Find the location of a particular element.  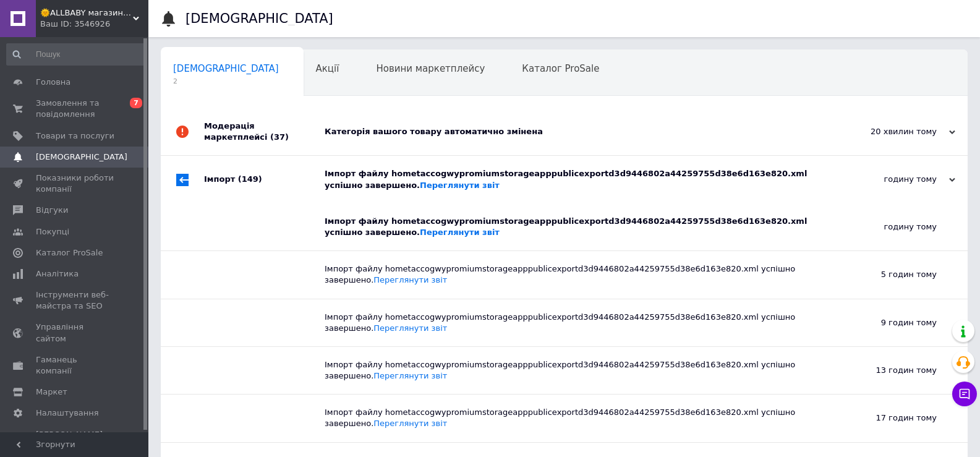

span: Аналітика is located at coordinates (57, 274).